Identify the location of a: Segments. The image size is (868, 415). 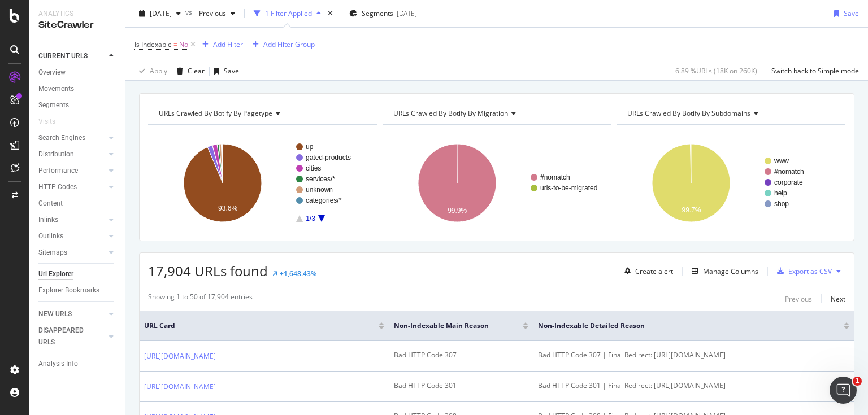
(78, 105).